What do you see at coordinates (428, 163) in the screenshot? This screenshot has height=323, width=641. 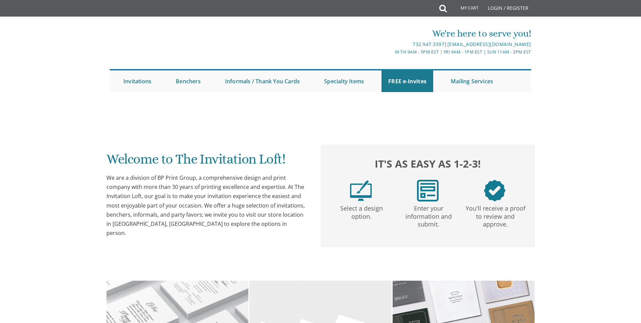 I see `h2: It's as easy as 1-2-3!` at bounding box center [428, 163].